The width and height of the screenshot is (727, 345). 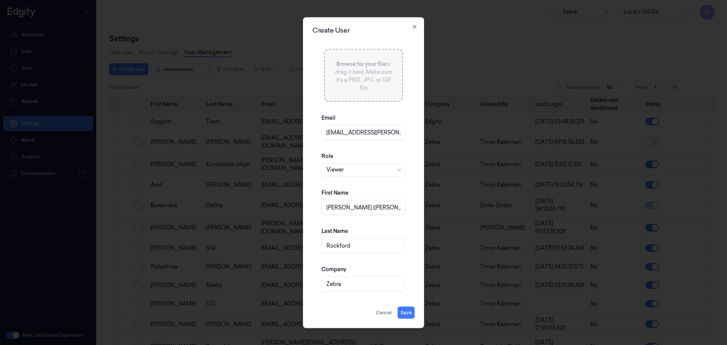 What do you see at coordinates (406, 312) in the screenshot?
I see `button: Save` at bounding box center [406, 312].